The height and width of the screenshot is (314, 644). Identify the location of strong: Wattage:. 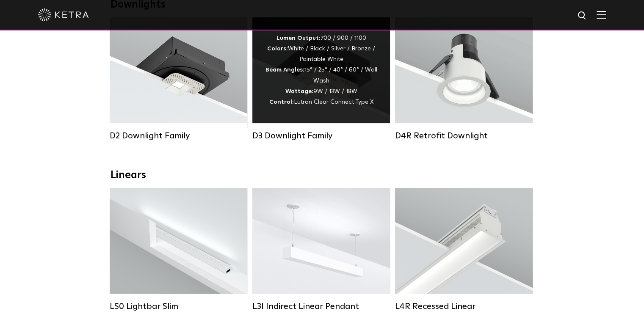
(299, 91).